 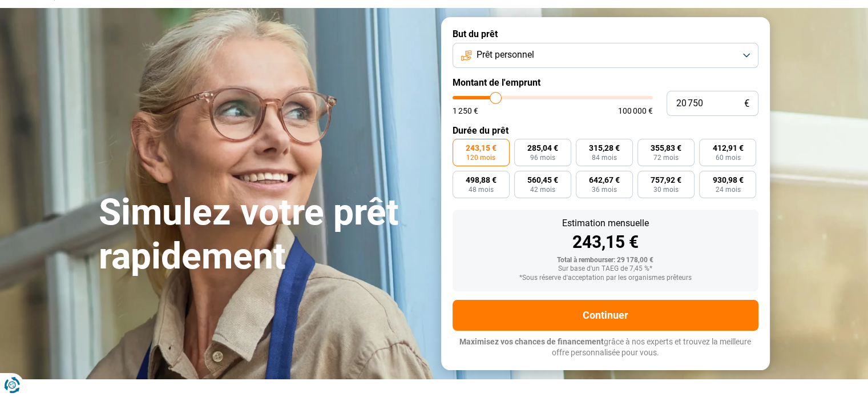 What do you see at coordinates (604, 189) in the screenshot?
I see `span: 36 mois` at bounding box center [604, 189].